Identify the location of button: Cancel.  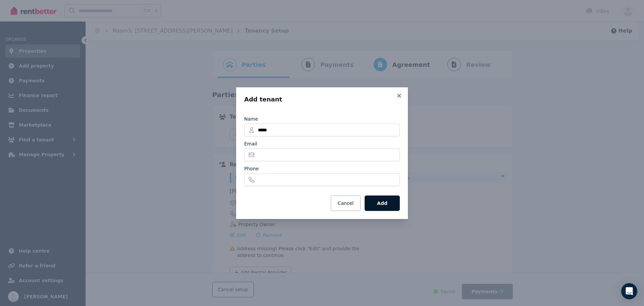
(346, 203).